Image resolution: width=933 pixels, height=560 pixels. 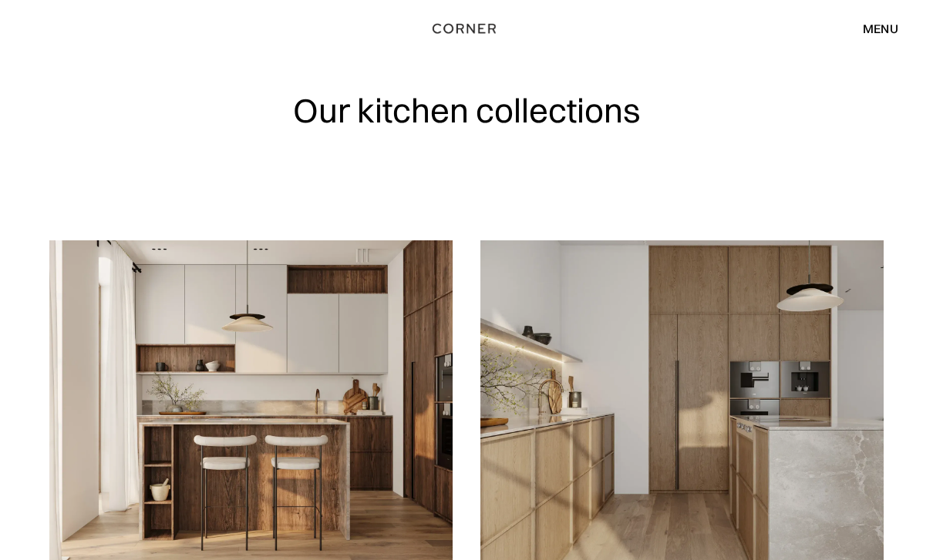 What do you see at coordinates (466, 110) in the screenshot?
I see `h1: Our kitchen collections` at bounding box center [466, 110].